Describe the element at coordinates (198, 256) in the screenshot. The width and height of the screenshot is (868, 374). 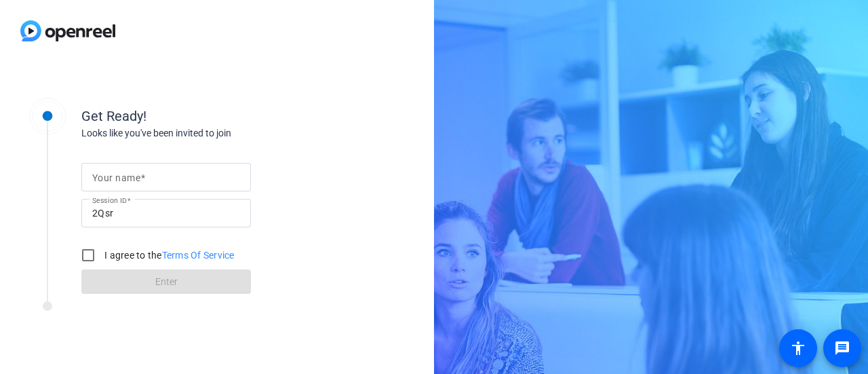
I see `a: Terms Of Service` at that location.